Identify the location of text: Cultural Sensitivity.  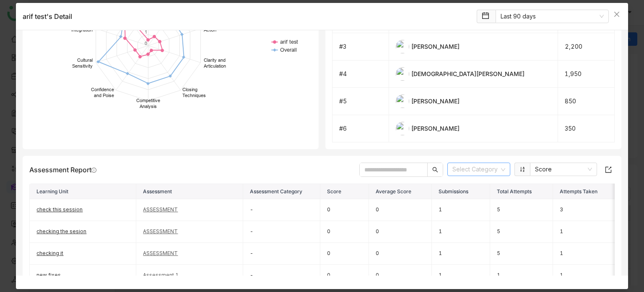
(82, 64).